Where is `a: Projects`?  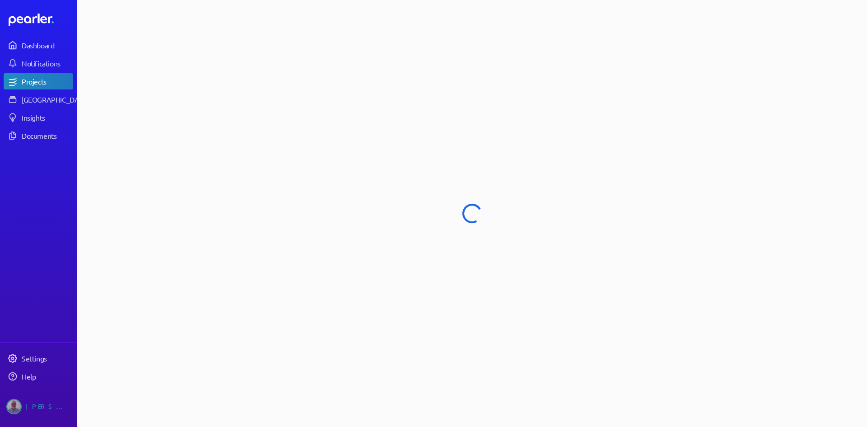
a: Projects is located at coordinates (38, 81).